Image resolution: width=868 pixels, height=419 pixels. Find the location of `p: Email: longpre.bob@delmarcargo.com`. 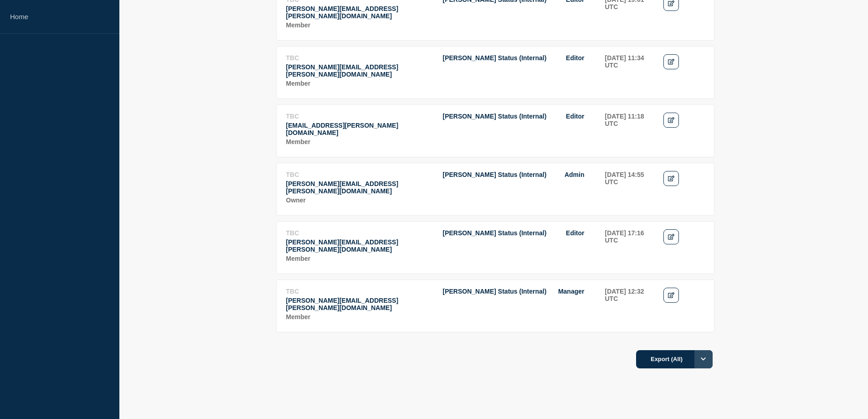

p: Email: longpre.bob@delmarcargo.com is located at coordinates (359, 71).